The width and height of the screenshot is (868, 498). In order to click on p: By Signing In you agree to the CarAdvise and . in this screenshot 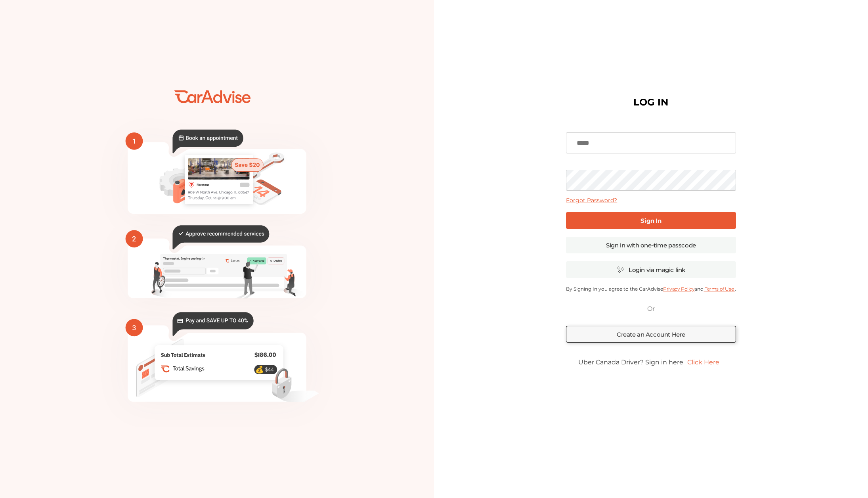, I will do `click(651, 289)`.